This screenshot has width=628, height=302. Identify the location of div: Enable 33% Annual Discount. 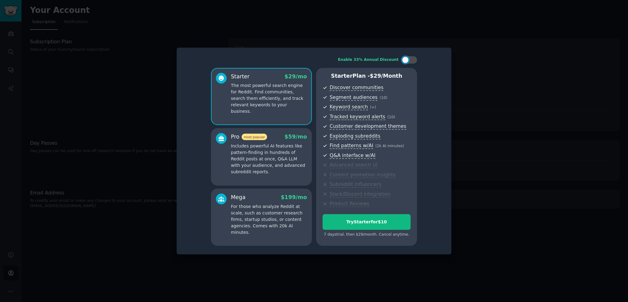
(369, 60).